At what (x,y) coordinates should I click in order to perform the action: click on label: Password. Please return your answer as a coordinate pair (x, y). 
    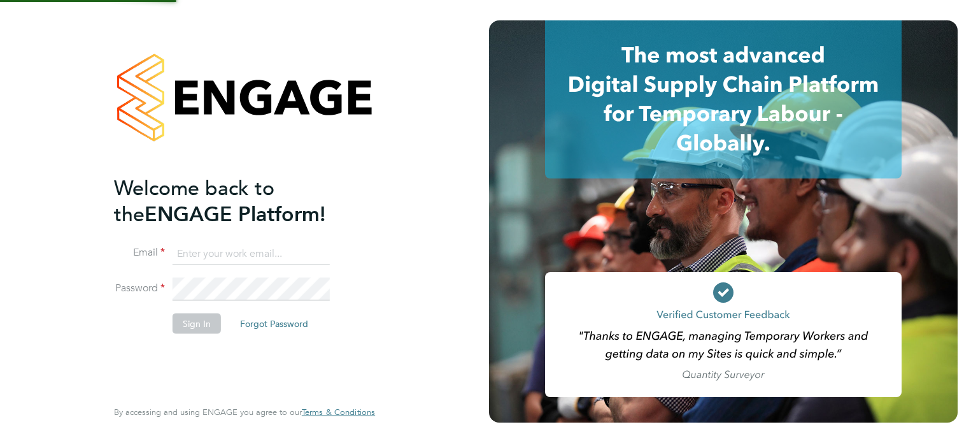
    Looking at the image, I should click on (139, 288).